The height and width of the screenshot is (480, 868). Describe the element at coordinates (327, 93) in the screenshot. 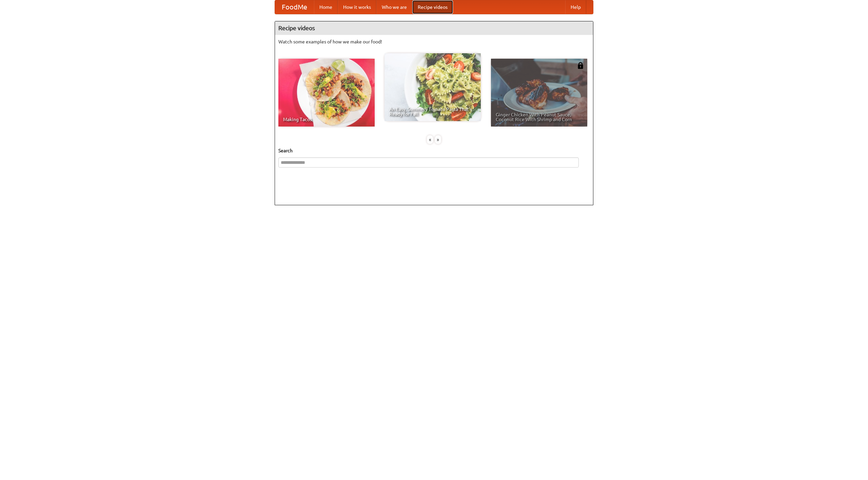

I see `a: Making Tacos` at that location.